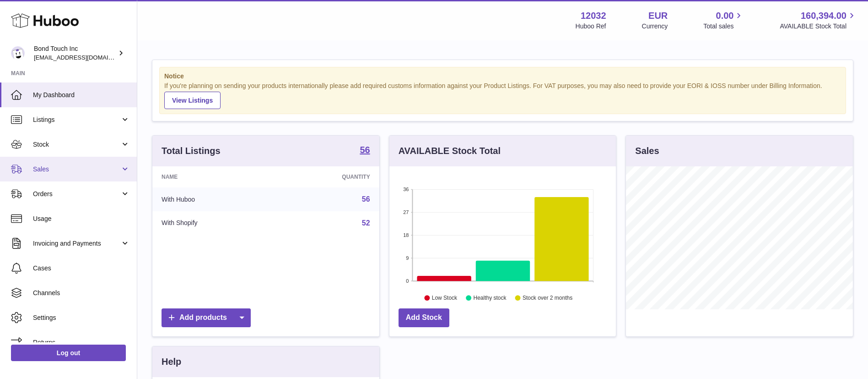 This screenshot has width=868, height=379. What do you see at coordinates (327, 177) in the screenshot?
I see `th: Quantity` at bounding box center [327, 177].